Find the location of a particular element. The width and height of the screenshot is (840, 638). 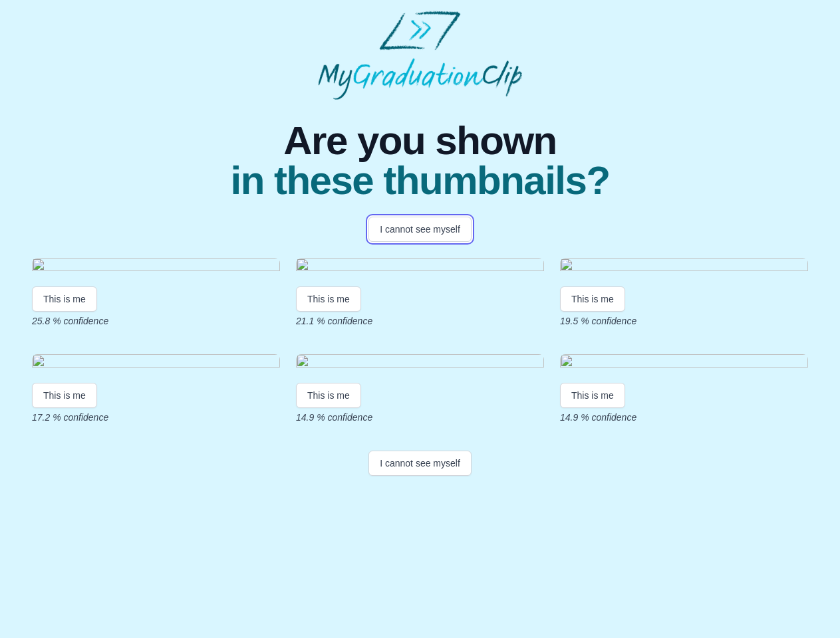

span: in these thumbnails? is located at coordinates (420, 181).